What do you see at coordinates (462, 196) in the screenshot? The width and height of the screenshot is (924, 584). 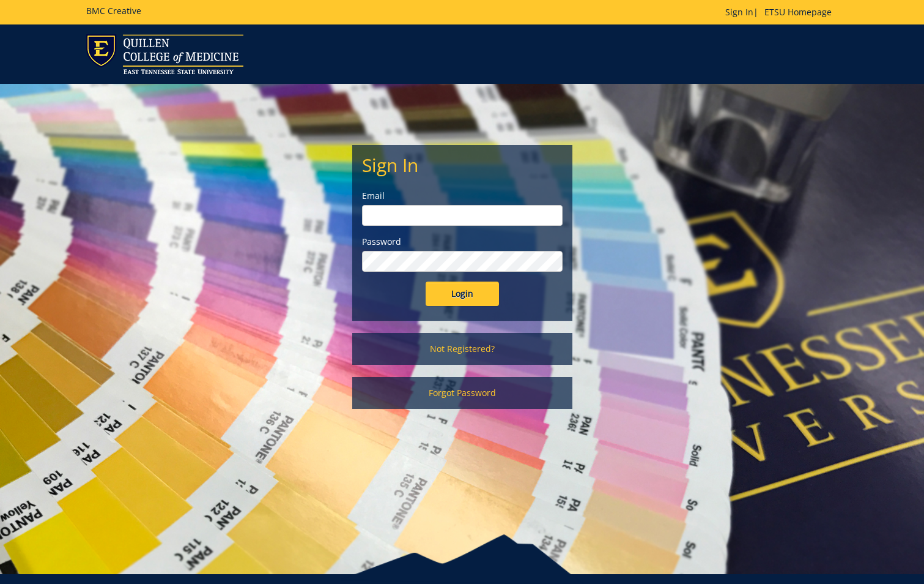 I see `label: Email` at bounding box center [462, 196].